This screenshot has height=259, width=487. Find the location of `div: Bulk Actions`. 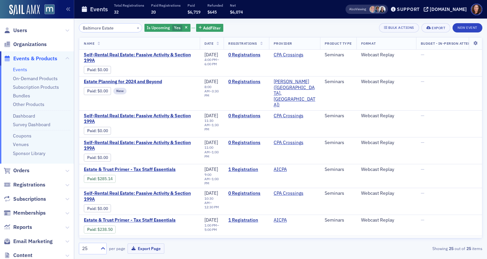

div: Bulk Actions is located at coordinates (401, 28).